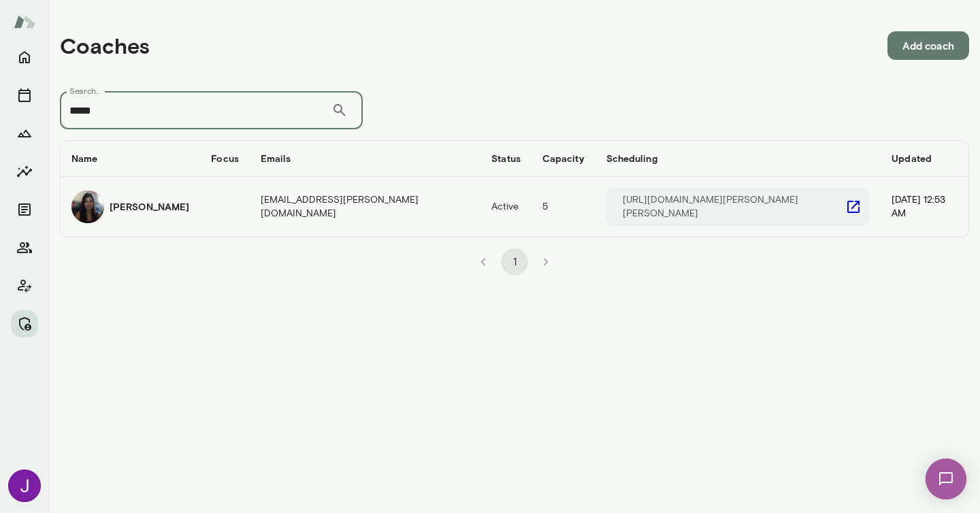  I want to click on img: Chiao Dyi, so click(88, 207).